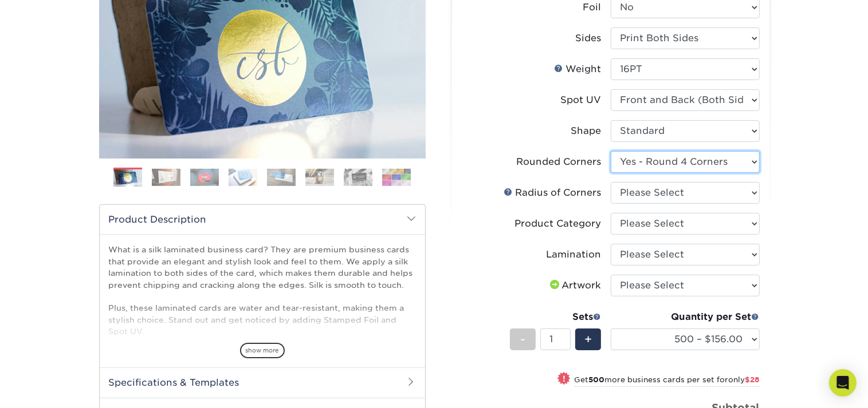  I want to click on img: Business Cards 08, so click(396, 177).